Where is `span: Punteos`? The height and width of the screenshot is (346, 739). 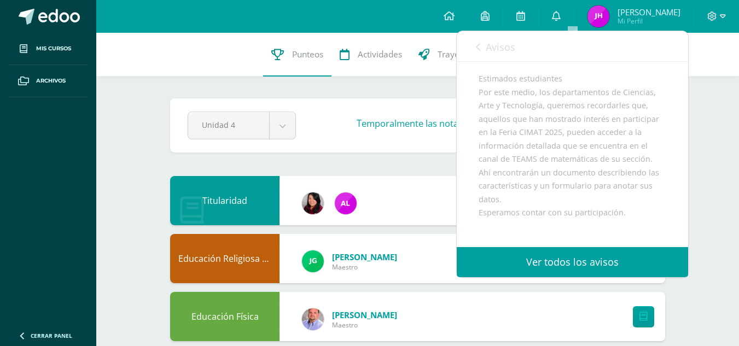 span: Punteos is located at coordinates (307, 54).